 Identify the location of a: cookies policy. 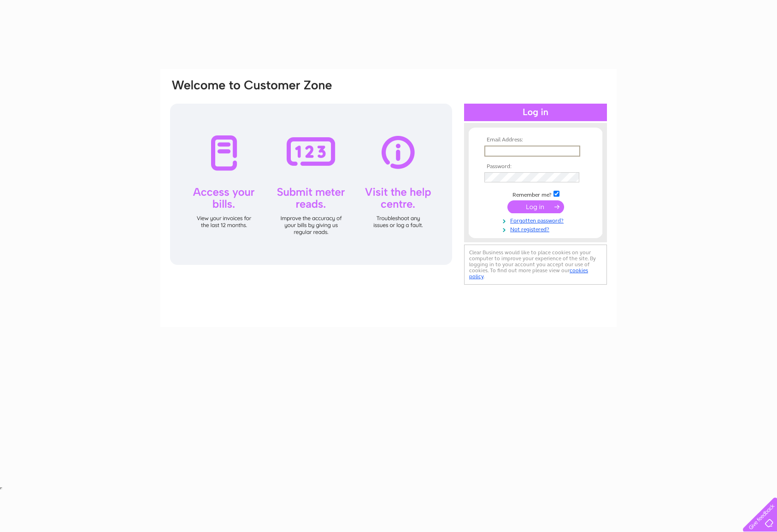
(529, 273).